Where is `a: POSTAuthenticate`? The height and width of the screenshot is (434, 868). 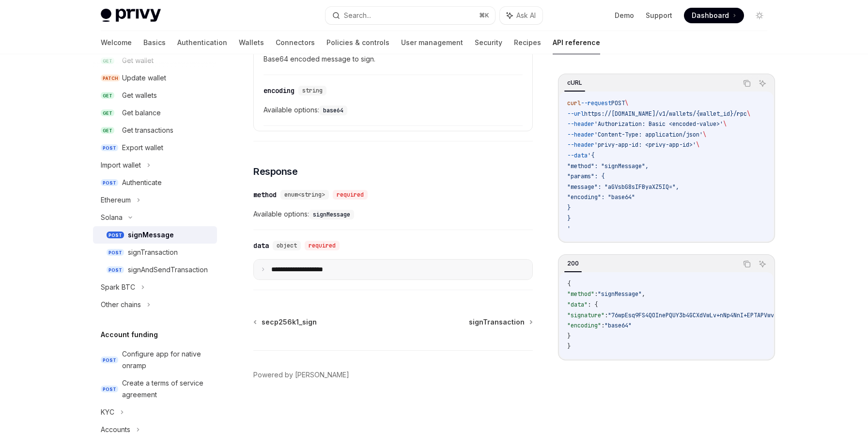 a: POSTAuthenticate is located at coordinates (155, 182).